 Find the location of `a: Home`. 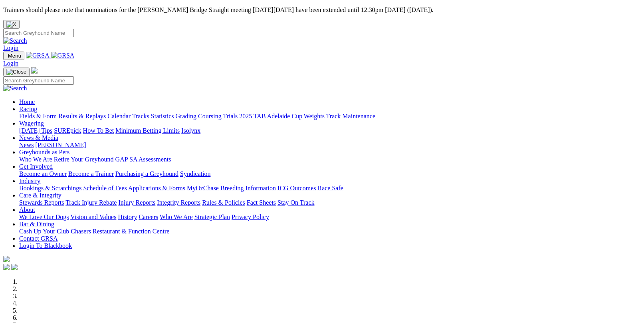

a: Home is located at coordinates (27, 102).